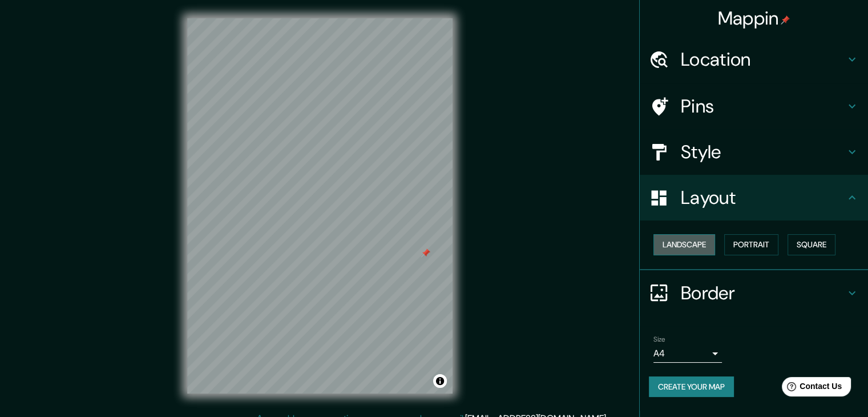 The height and width of the screenshot is (417, 868). Describe the element at coordinates (440, 381) in the screenshot. I see `button: Toggle attribution` at that location.